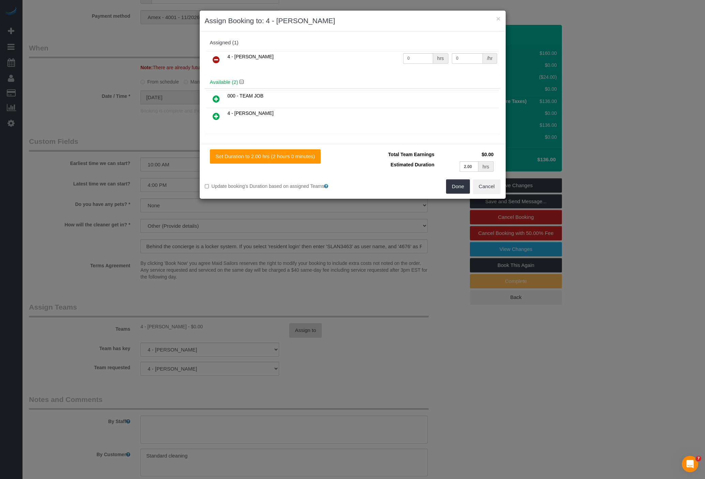 The height and width of the screenshot is (479, 705). What do you see at coordinates (698, 458) in the screenshot?
I see `span: 7` at bounding box center [698, 458].